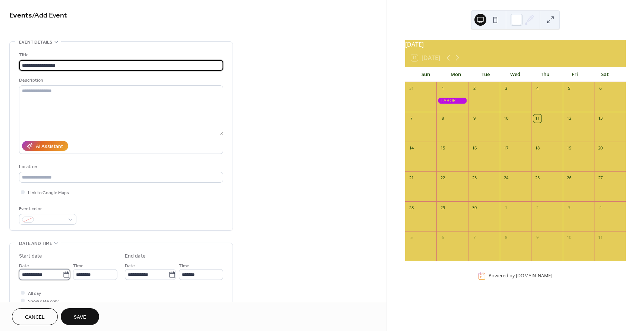 This screenshot has height=331, width=644. I want to click on div: 13, so click(600, 119).